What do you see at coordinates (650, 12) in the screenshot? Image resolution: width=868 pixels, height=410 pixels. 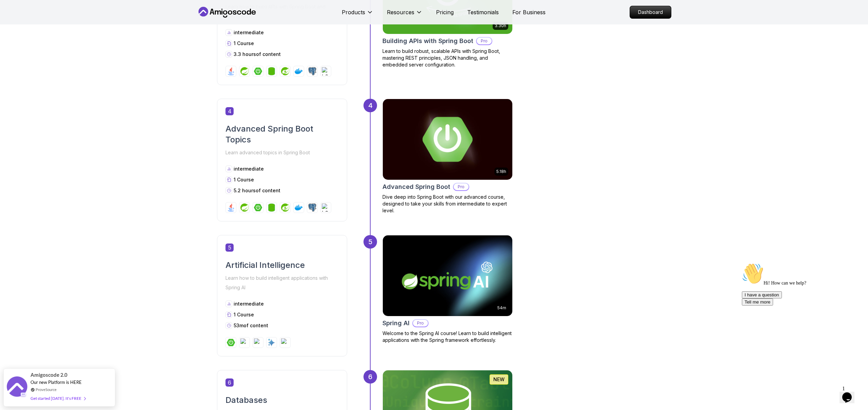 I see `p: Dashboard` at bounding box center [650, 12].